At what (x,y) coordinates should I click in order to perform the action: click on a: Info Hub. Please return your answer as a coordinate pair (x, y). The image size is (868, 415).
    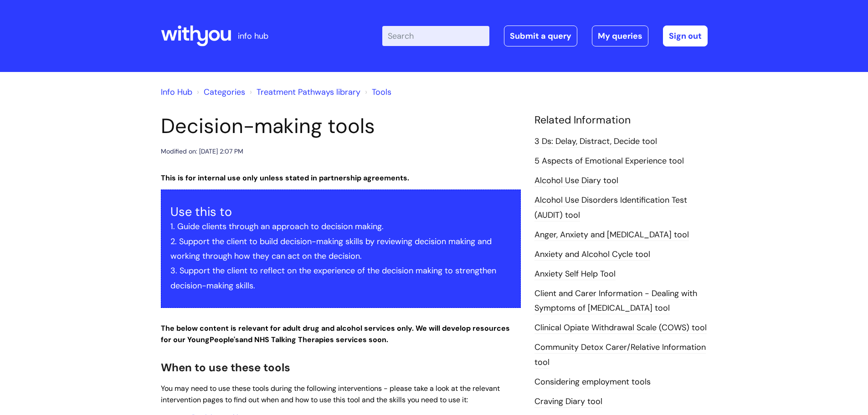
    Looking at the image, I should click on (176, 92).